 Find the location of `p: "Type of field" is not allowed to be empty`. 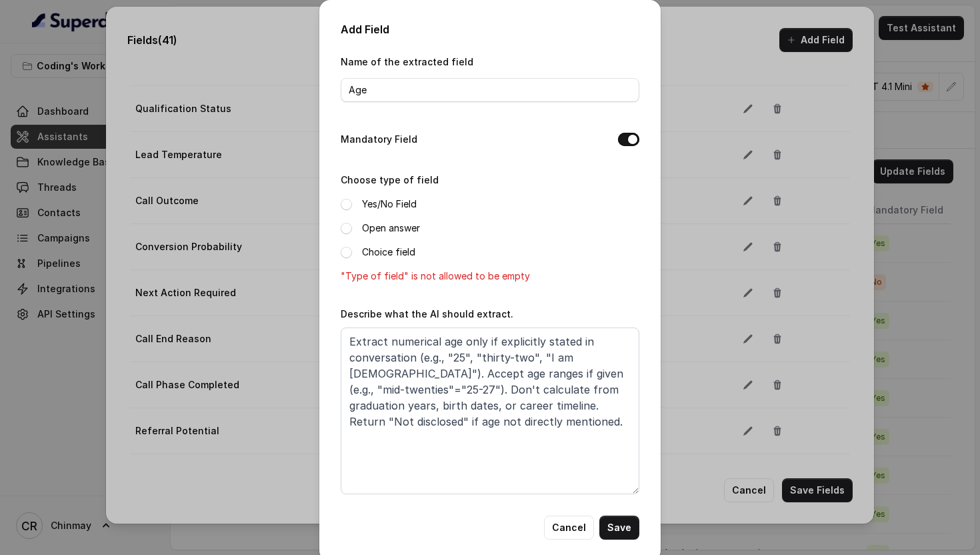

p: "Type of field" is not allowed to be empty is located at coordinates (490, 276).